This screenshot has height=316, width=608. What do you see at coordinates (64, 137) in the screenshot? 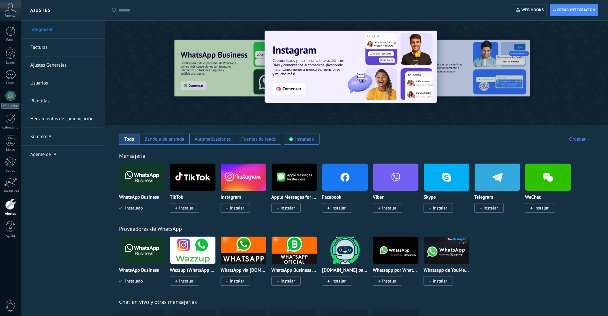
I see `a: Kommo IA` at bounding box center [64, 137].